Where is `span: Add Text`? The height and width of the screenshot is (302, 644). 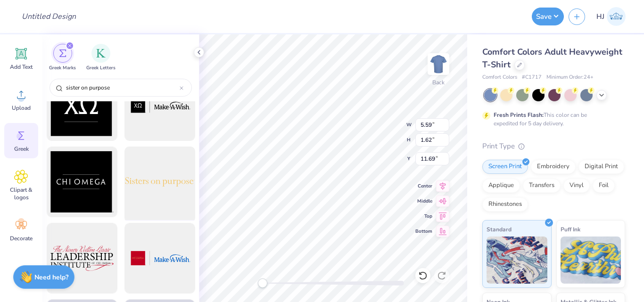
span: Add Text is located at coordinates (21, 67).